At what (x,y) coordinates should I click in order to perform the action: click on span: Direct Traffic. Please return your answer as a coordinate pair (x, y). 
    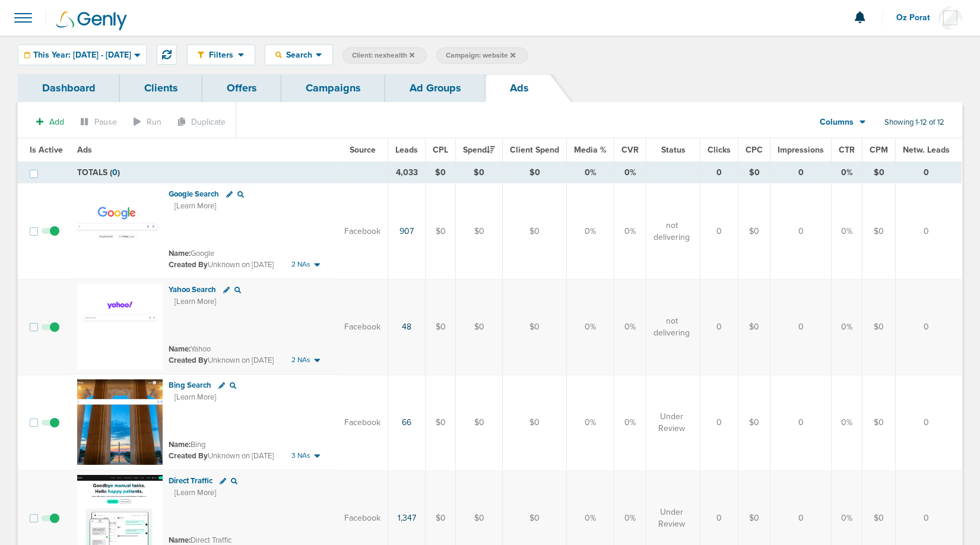
    Looking at the image, I should click on (190, 481).